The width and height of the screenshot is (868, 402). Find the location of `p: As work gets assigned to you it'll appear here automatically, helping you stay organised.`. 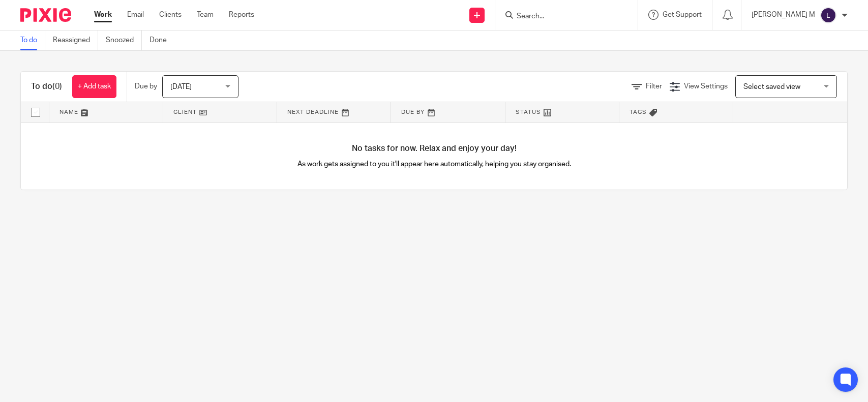

p: As work gets assigned to you it'll appear here automatically, helping you stay organised. is located at coordinates (434, 164).